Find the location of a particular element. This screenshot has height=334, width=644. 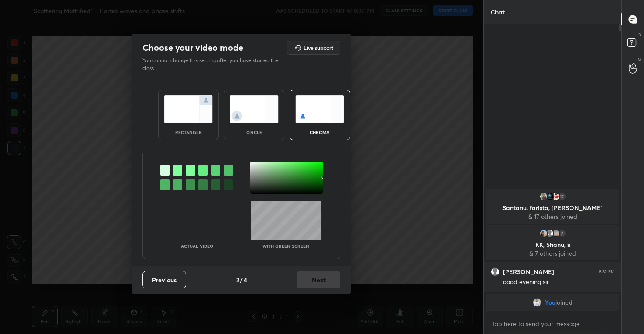

p: You cannot change this setting after you have started the class is located at coordinates (213, 65).